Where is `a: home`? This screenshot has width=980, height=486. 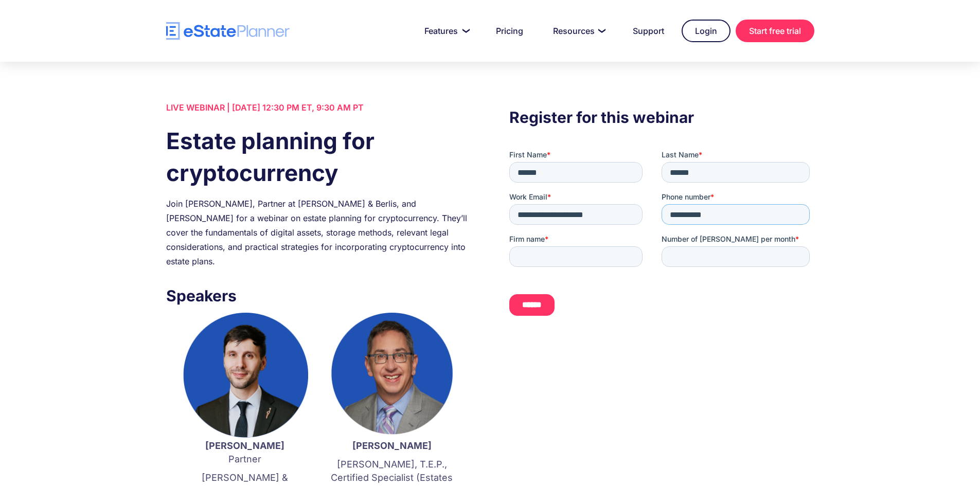
a: home is located at coordinates (228, 31).